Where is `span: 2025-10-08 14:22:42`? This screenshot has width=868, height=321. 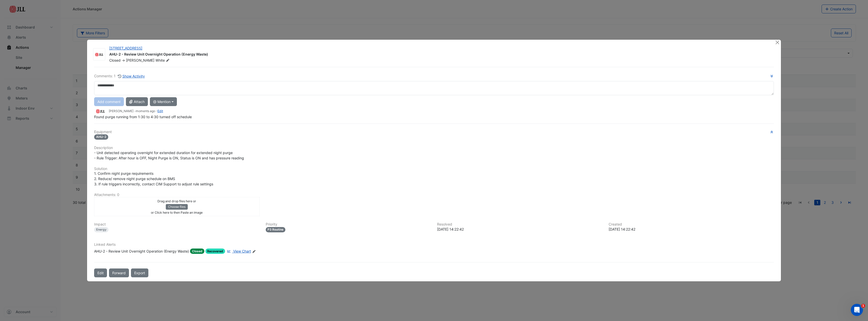 span: 2025-10-08 14:22:42 is located at coordinates (145, 111).